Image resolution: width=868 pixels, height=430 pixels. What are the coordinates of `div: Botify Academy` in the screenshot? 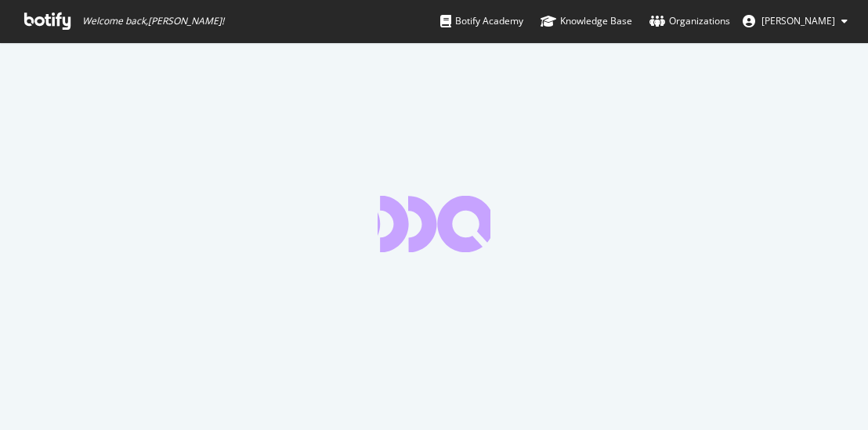 It's located at (482, 21).